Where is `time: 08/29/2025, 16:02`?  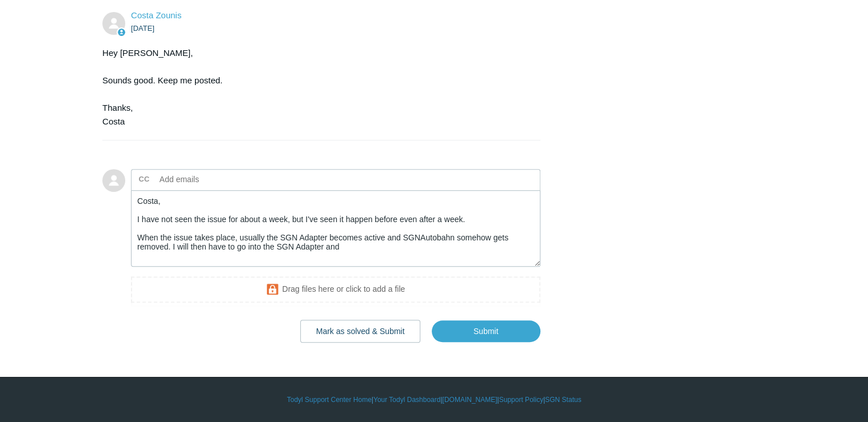
time: 08/29/2025, 16:02 is located at coordinates (142, 28).